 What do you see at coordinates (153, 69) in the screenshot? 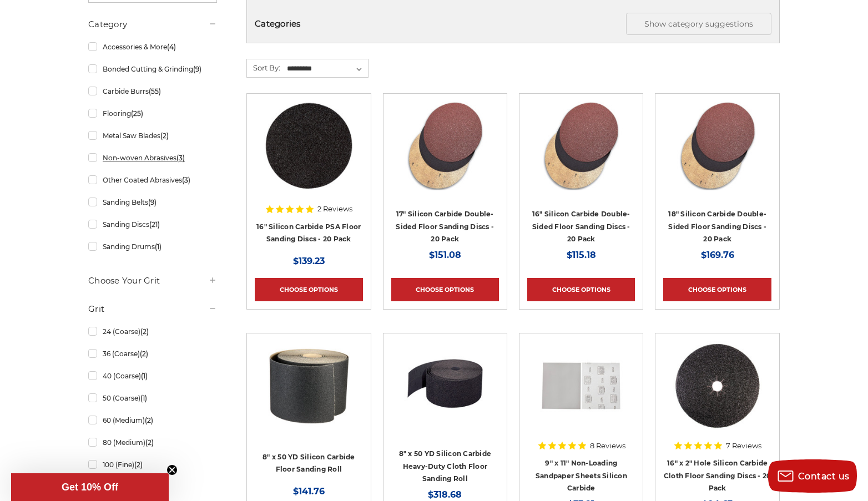
I see `a: Bonded Cutting & Grinding` at bounding box center [153, 69].